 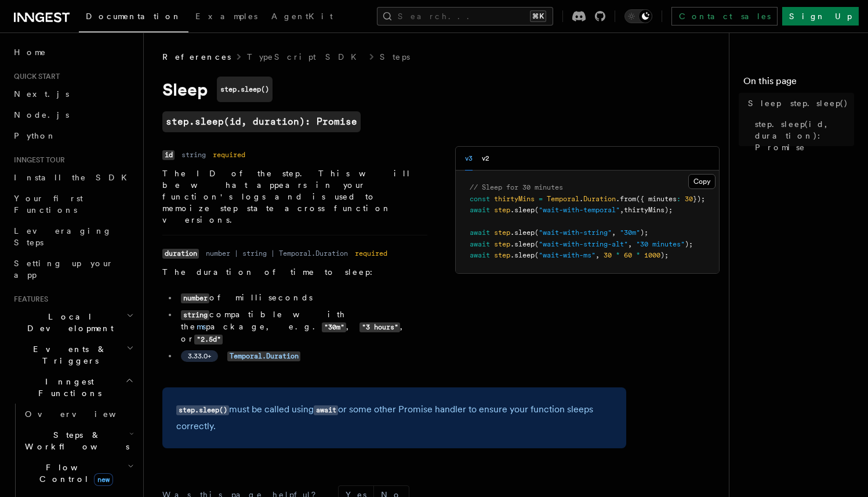 What do you see at coordinates (262, 122) in the screenshot?
I see `code: step.sleep(id, duration): Promise` at bounding box center [262, 122].